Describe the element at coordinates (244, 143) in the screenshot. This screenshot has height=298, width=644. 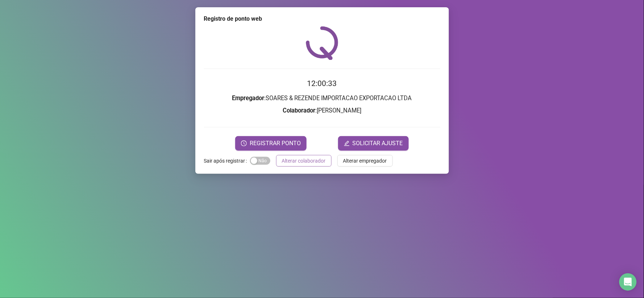
I see `span: clock-circle` at that location.